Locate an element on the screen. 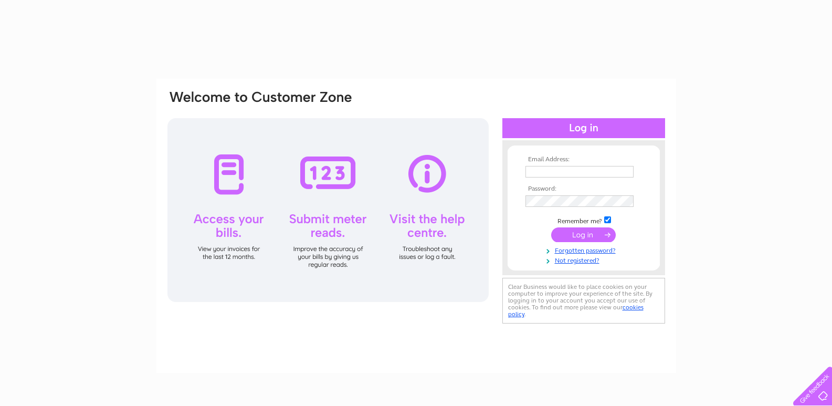 Image resolution: width=832 pixels, height=406 pixels. div: Clear Business would like to place cookies on your computer to improve your experience of the sit... is located at coordinates (584, 300).